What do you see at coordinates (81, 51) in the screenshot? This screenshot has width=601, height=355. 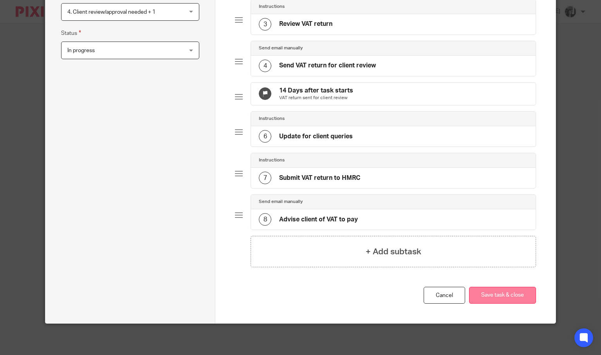 I see `span: In progress` at bounding box center [81, 51].